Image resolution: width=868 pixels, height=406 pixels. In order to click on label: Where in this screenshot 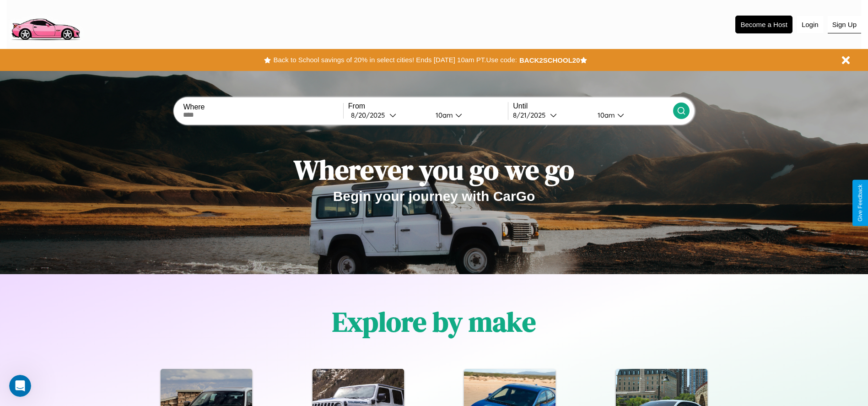, I will do `click(263, 107)`.